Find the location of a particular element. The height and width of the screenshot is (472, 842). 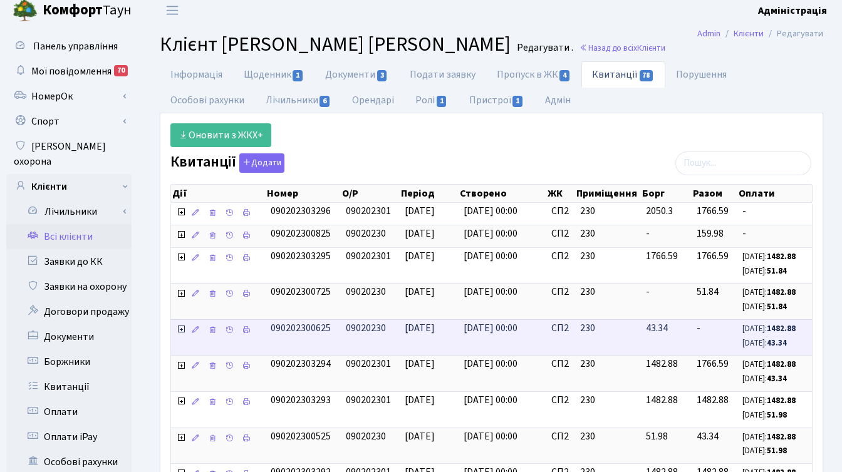

b: 43.34 is located at coordinates (777, 379).